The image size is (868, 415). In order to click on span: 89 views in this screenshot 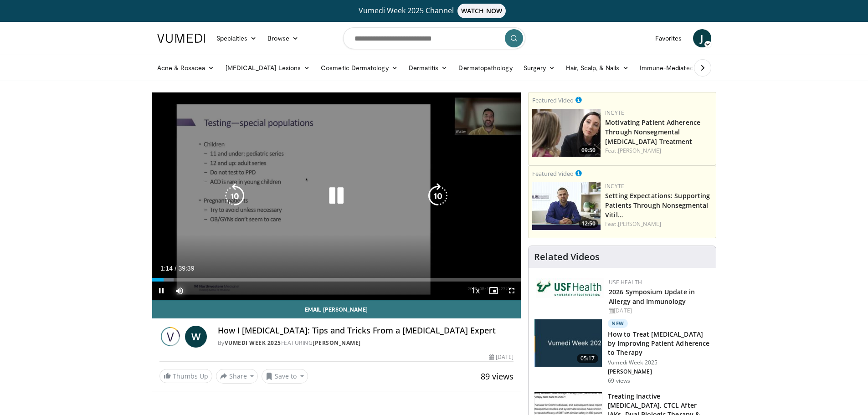, I will do `click(497, 377)`.